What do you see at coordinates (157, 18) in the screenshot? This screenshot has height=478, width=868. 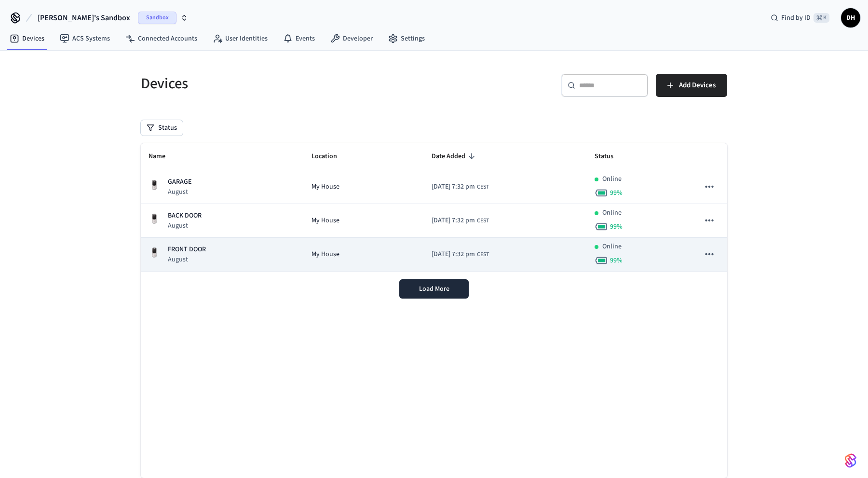 I see `span: Sandbox` at bounding box center [157, 18].